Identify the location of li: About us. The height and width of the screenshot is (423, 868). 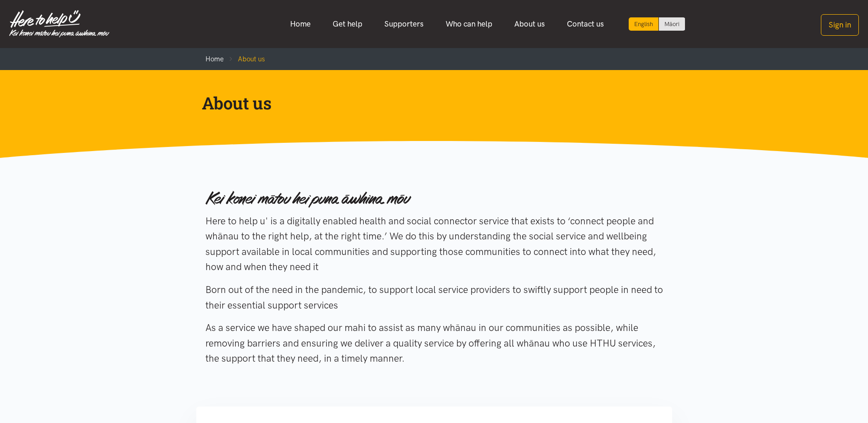
(244, 59).